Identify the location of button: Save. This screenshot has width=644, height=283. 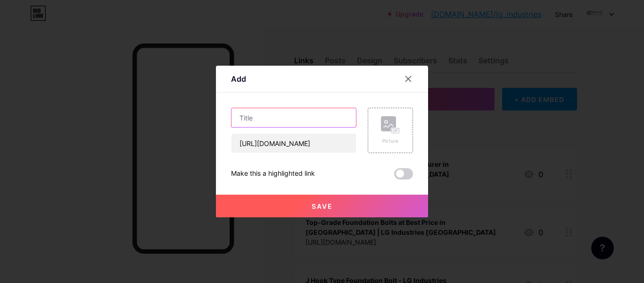
(322, 206).